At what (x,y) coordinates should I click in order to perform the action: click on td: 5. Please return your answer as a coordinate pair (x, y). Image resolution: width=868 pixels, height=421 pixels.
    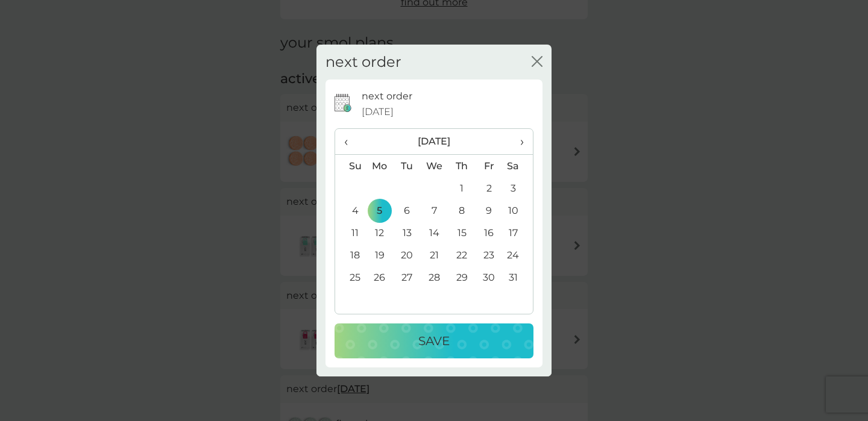
    Looking at the image, I should click on (380, 210).